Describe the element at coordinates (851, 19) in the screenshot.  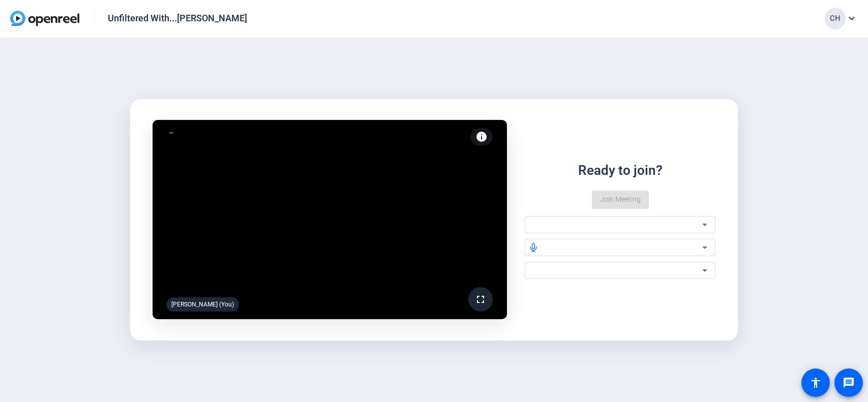
I see `mat-icon: expand_more` at that location.